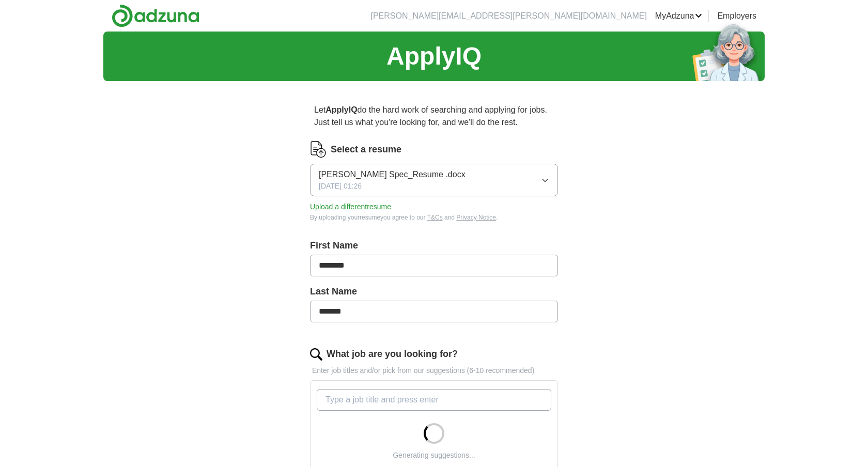  I want to click on label: Last Name, so click(434, 292).